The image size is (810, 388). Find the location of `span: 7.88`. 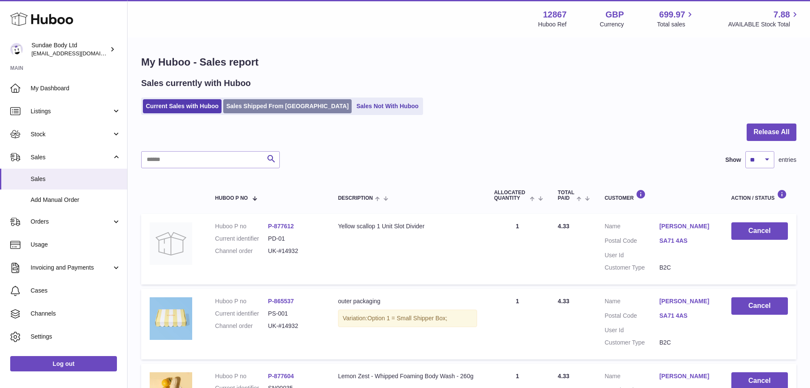

span: 7.88 is located at coordinates (782, 14).